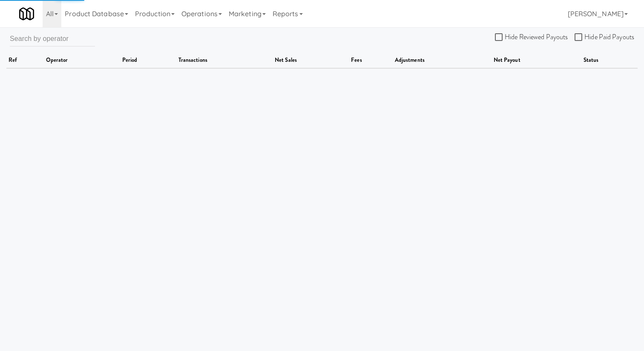 The width and height of the screenshot is (644, 351). Describe the element at coordinates (500, 38) in the screenshot. I see `input: Hide Reviewed Payouts` at that location.